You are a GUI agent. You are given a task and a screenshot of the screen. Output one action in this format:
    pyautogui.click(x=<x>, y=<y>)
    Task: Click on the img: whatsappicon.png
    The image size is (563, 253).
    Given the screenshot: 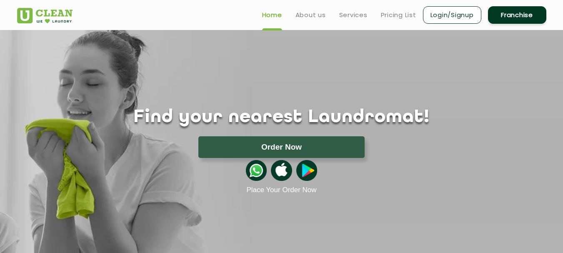 What is the action you would take?
    pyautogui.click(x=256, y=171)
    